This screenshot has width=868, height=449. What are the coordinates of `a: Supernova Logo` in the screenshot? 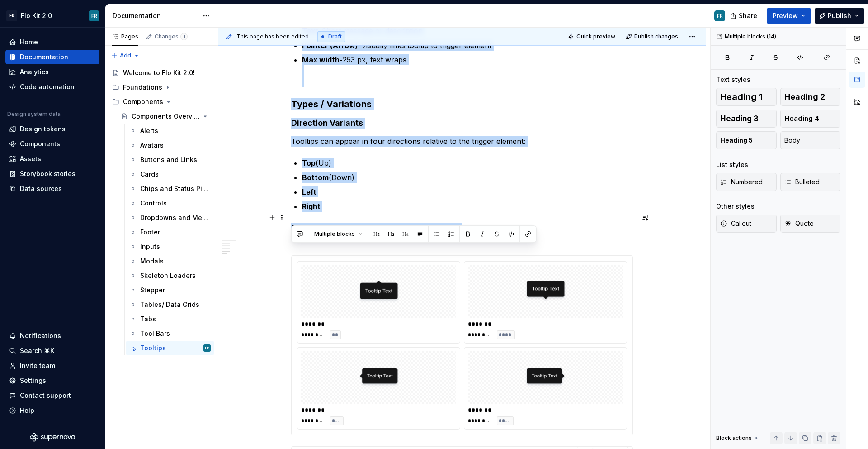 It's located at (53, 437).